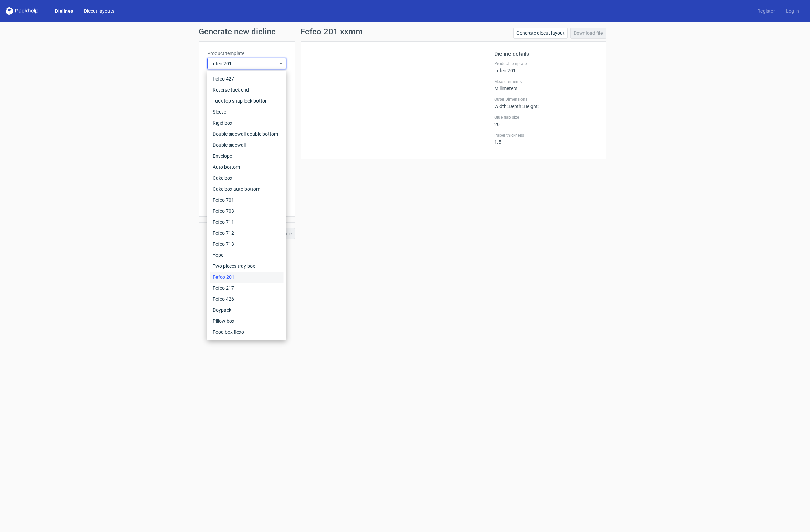  I want to click on div: Double sidewall double bottom, so click(247, 133).